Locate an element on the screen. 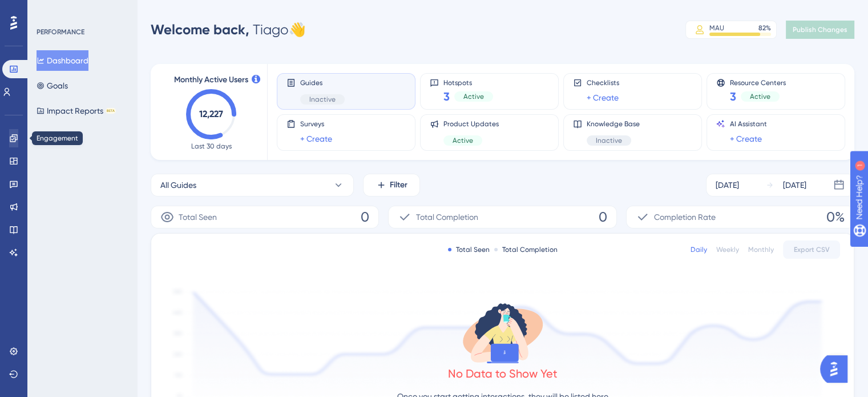 The height and width of the screenshot is (397, 868). div: Total Seen is located at coordinates (468, 249).